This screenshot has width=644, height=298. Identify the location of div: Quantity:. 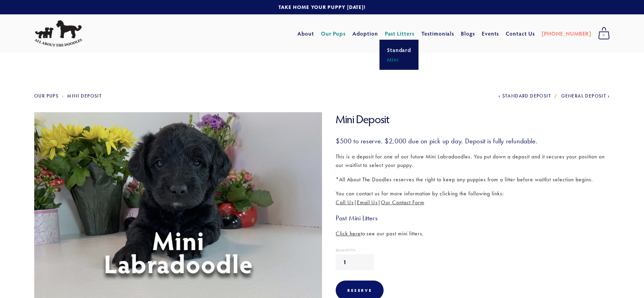
(473, 250).